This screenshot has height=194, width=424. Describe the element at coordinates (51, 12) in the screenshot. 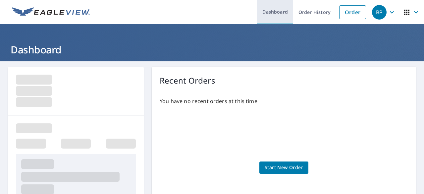

I see `img: EV Logo` at that location.